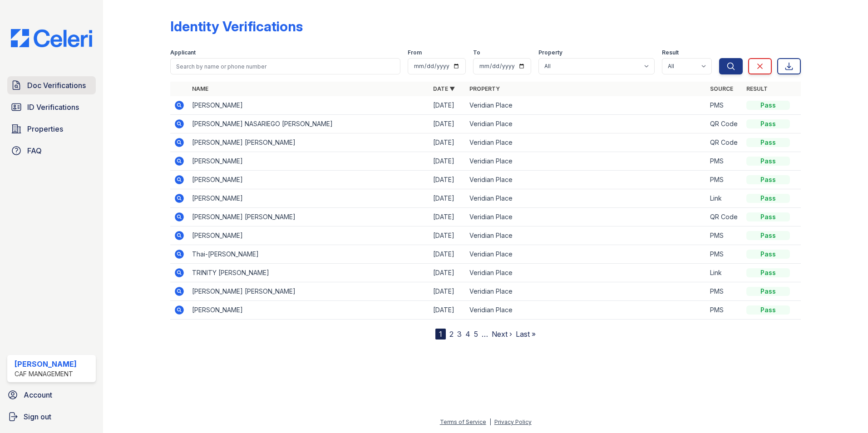 Image resolution: width=868 pixels, height=433 pixels. Describe the element at coordinates (476, 334) in the screenshot. I see `a: 5` at that location.